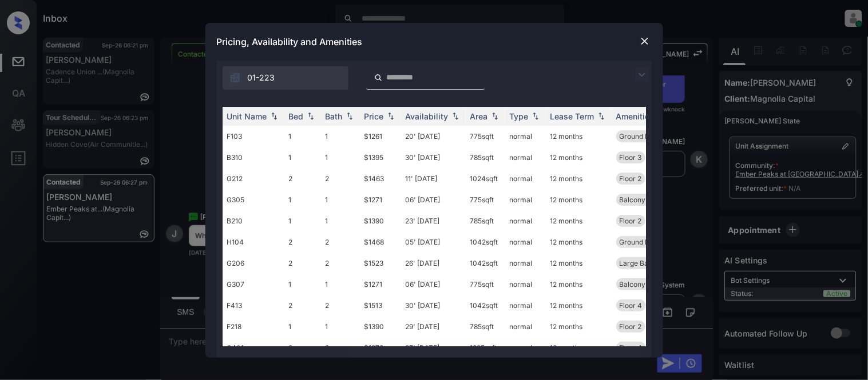  I want to click on td: F413, so click(254, 305).